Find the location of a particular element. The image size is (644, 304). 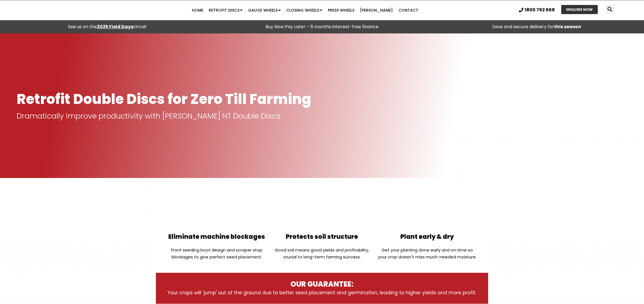

p: Buy Now Pay Later – 6 months interest-free finance is located at coordinates (322, 27).